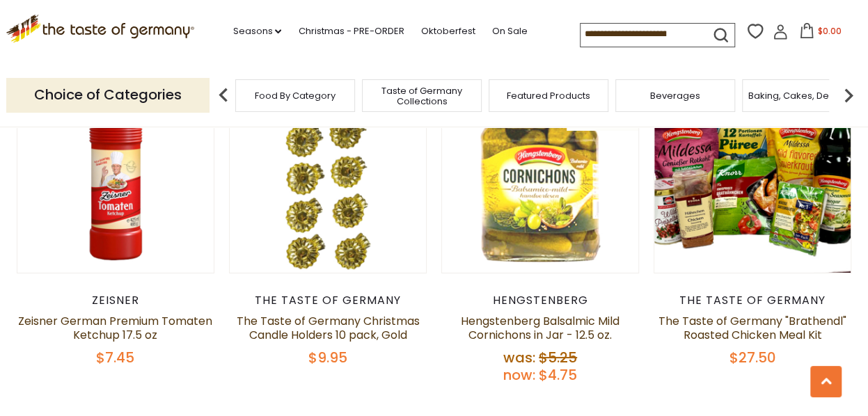  Describe the element at coordinates (675, 95) in the screenshot. I see `a: Beverages` at that location.